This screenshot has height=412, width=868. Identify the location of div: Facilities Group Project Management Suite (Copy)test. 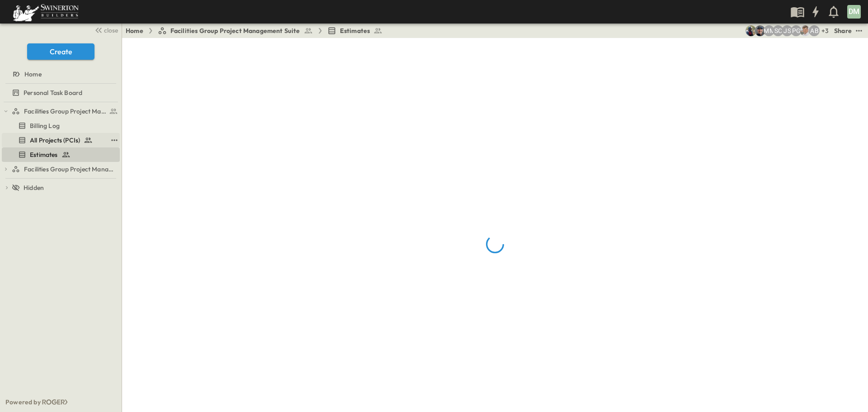
(61, 169).